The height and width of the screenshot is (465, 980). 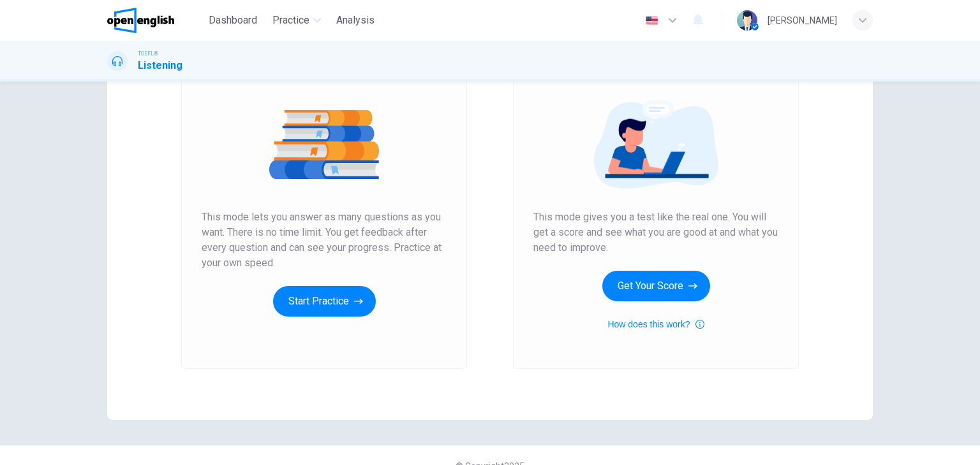 What do you see at coordinates (355, 21) in the screenshot?
I see `a: Analysis` at bounding box center [355, 21].